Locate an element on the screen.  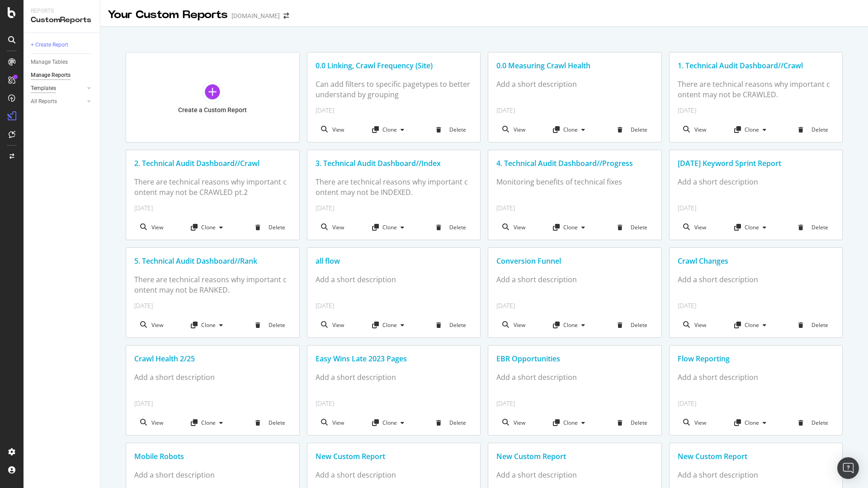
div: 4. Technical Audit Dashboard//Progress is located at coordinates (575, 163).